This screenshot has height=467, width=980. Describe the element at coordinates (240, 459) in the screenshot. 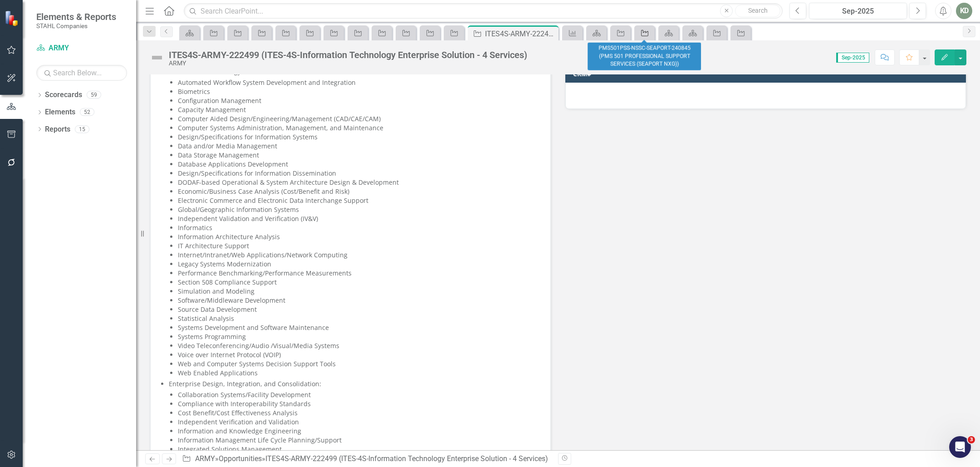

I see `a: Opportunities` at that location.